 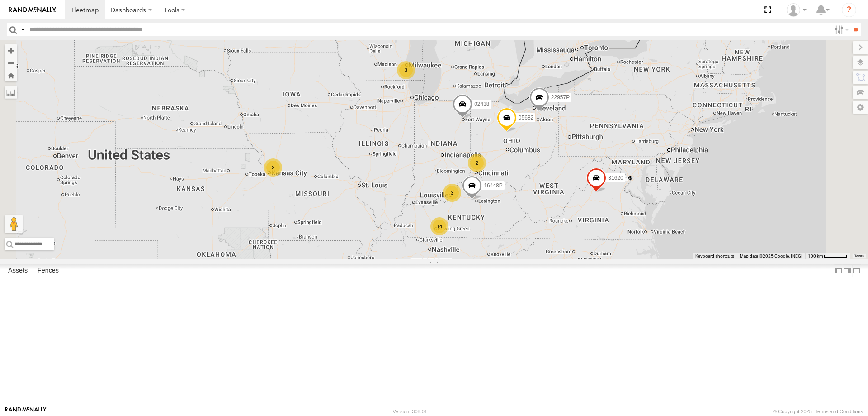 I want to click on button: Zoom out, so click(x=11, y=63).